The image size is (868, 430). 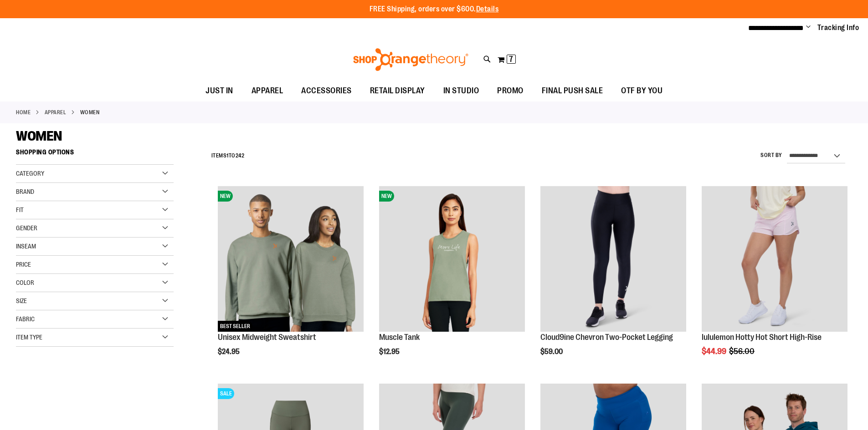 I want to click on span: OTF BY YOU, so click(x=641, y=90).